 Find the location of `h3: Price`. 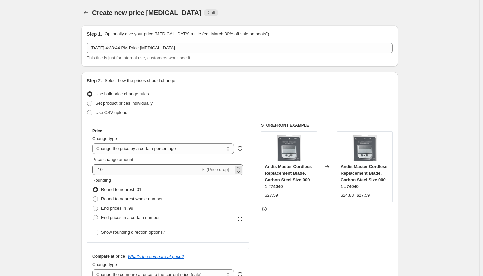

h3: Price is located at coordinates (97, 131).